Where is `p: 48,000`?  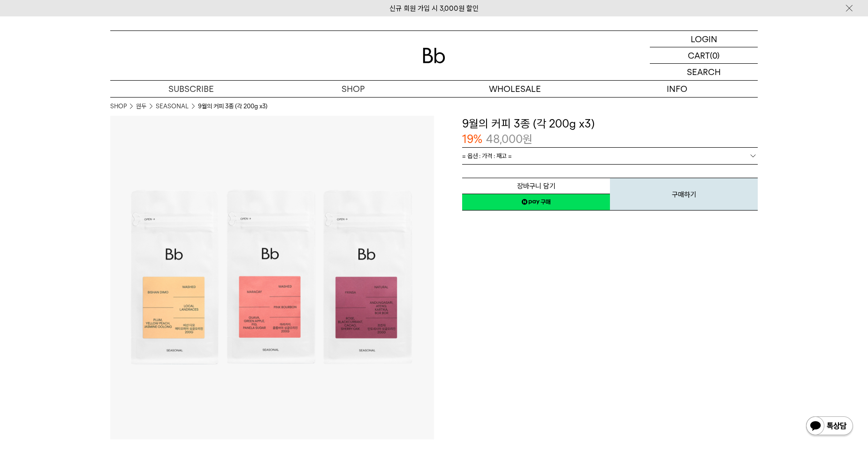
p: 48,000 is located at coordinates (509, 140).